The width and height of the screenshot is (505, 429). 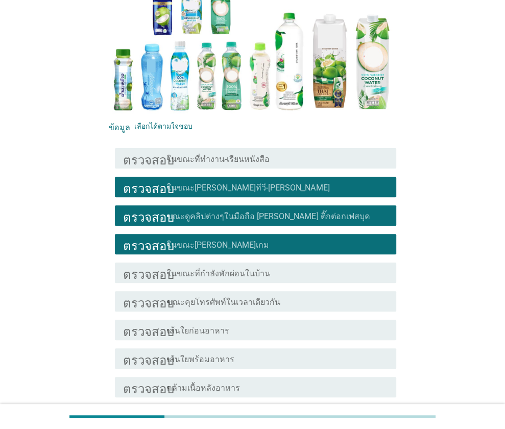 What do you see at coordinates (164, 126) in the screenshot?
I see `font: เลือกได้ตามใจชอบ` at bounding box center [164, 126].